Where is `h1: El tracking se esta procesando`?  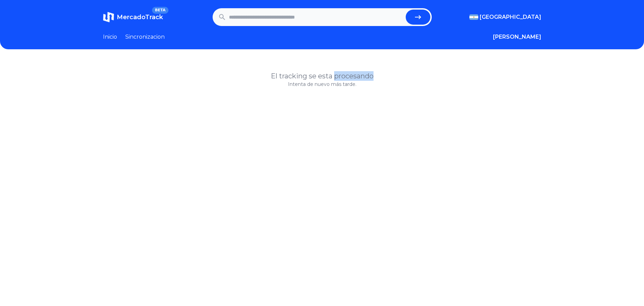
h1: El tracking se esta procesando is located at coordinates (322, 76).